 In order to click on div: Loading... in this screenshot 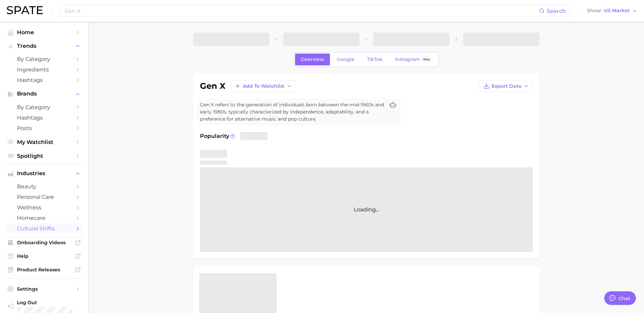, I will do `click(366, 210)`.